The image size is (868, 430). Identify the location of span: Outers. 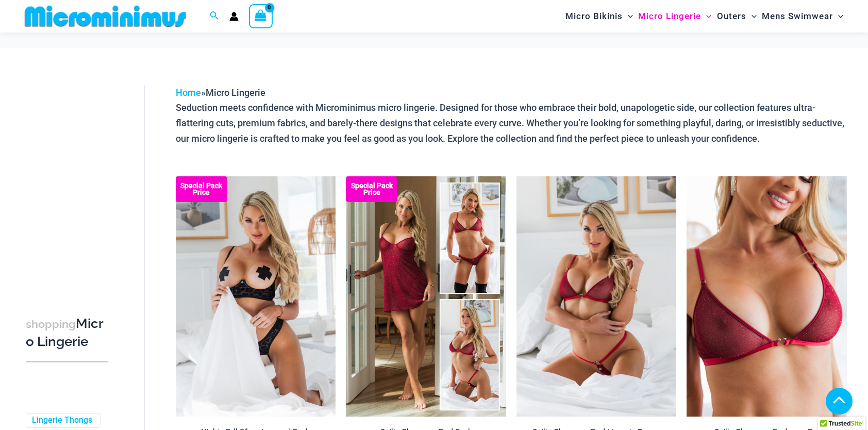
(732, 16).